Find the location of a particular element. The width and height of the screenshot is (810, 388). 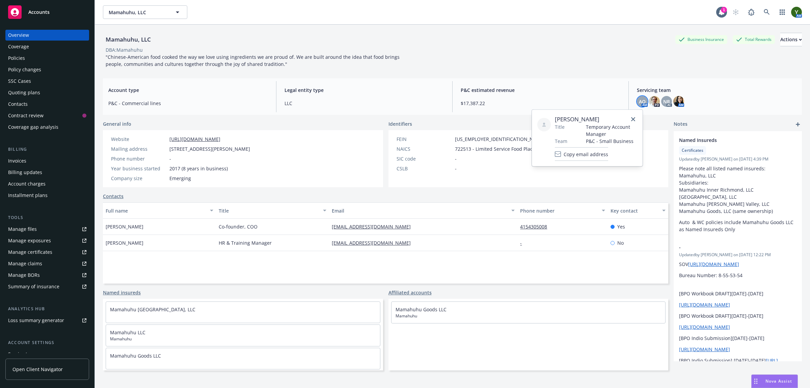

p: SOV is located at coordinates (738, 264).